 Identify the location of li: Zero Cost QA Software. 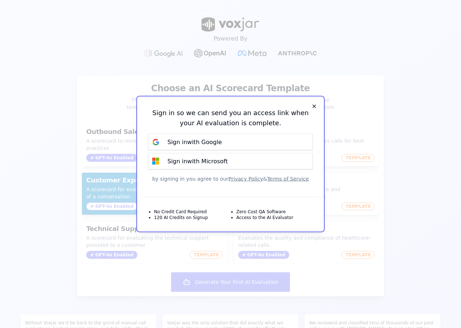
(261, 212).